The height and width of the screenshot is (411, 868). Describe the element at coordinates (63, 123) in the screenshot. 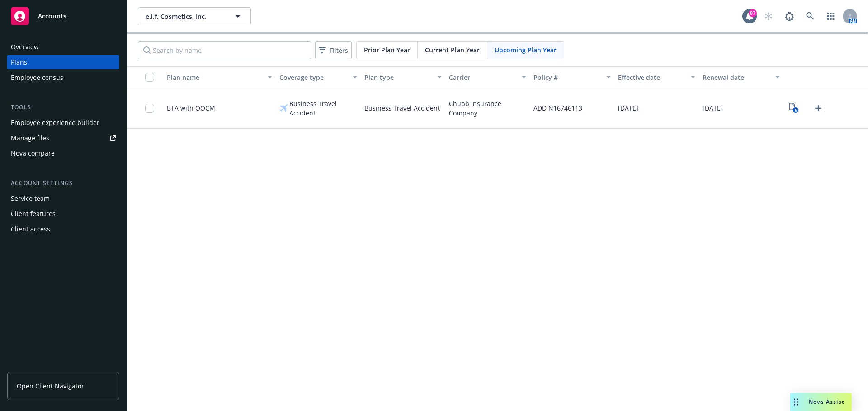

I see `a: Employee experience builder` at that location.